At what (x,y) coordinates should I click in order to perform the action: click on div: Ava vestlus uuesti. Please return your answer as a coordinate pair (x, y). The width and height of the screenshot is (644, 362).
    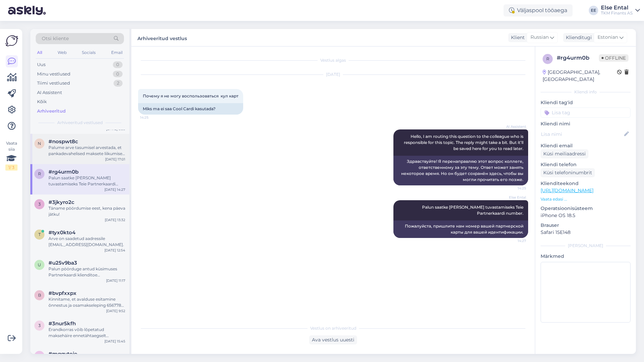
    Looking at the image, I should click on (333, 340).